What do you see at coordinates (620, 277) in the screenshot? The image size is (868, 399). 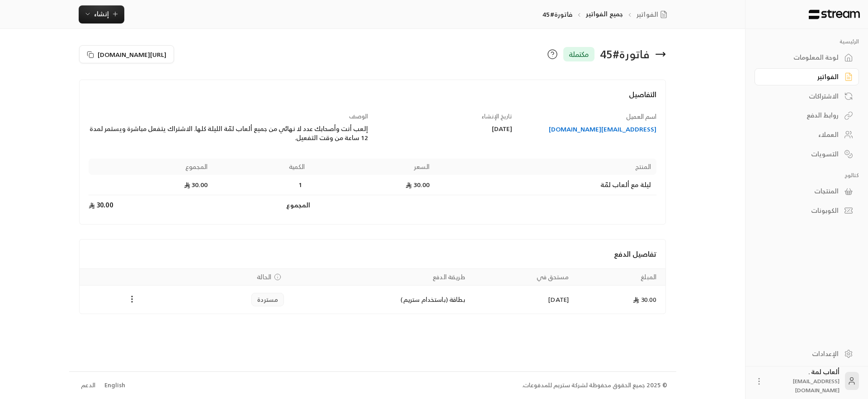 I see `th: المبلغ` at bounding box center [620, 277].